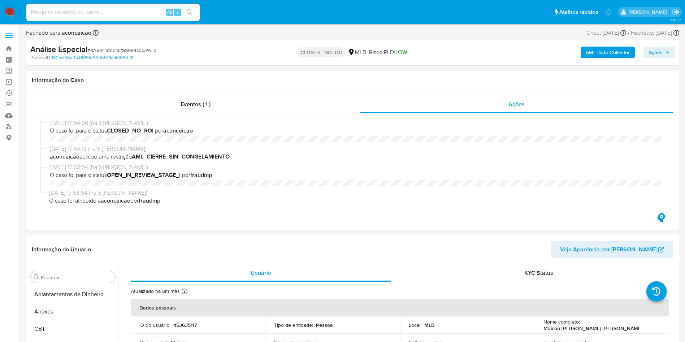  Describe the element at coordinates (58, 33) in the screenshot. I see `span: Fechado para` at that location.